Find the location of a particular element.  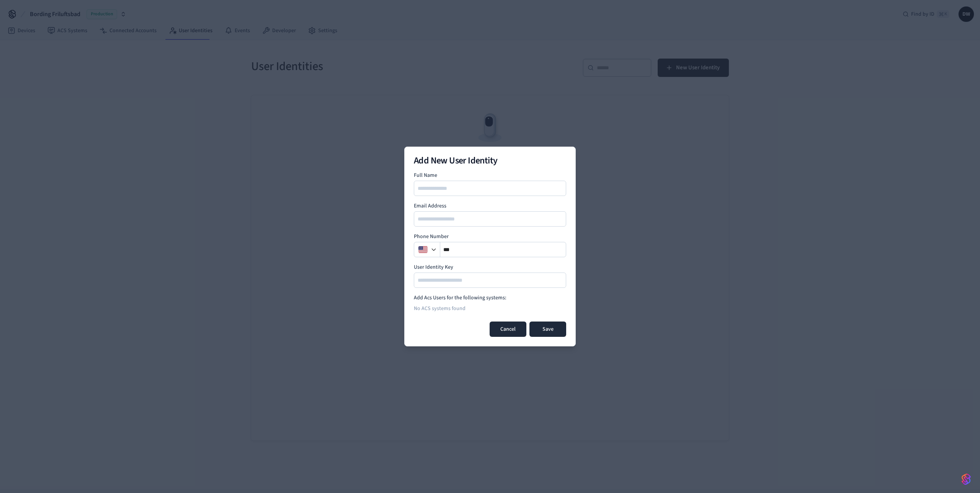

h4: Add Acs Users for the following systems: is located at coordinates (490, 298).